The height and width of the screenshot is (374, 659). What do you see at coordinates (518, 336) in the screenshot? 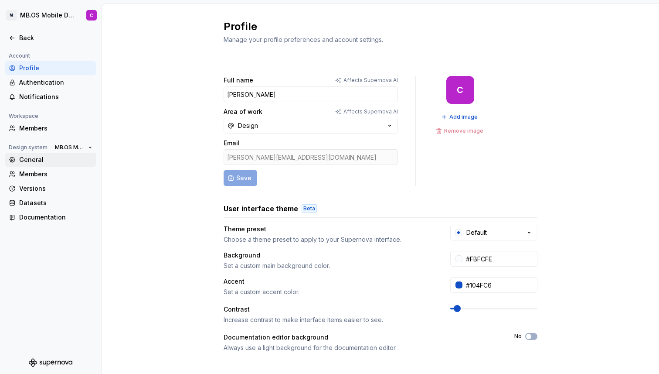
I see `label: No` at bounding box center [518, 336].